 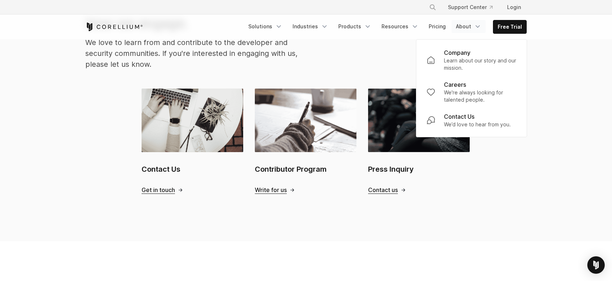 What do you see at coordinates (596, 265) in the screenshot?
I see `div: Open Intercom Messenger` at bounding box center [596, 265].